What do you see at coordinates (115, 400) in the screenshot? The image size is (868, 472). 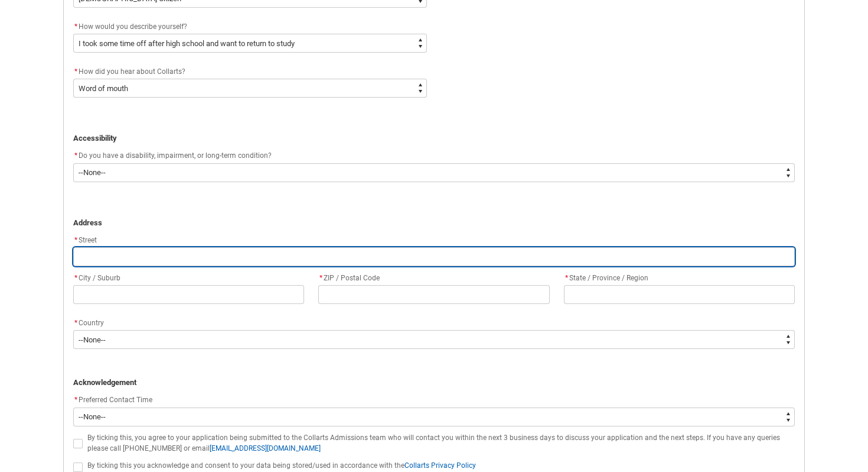 I see `span: Preferred Contact Time` at bounding box center [115, 400].